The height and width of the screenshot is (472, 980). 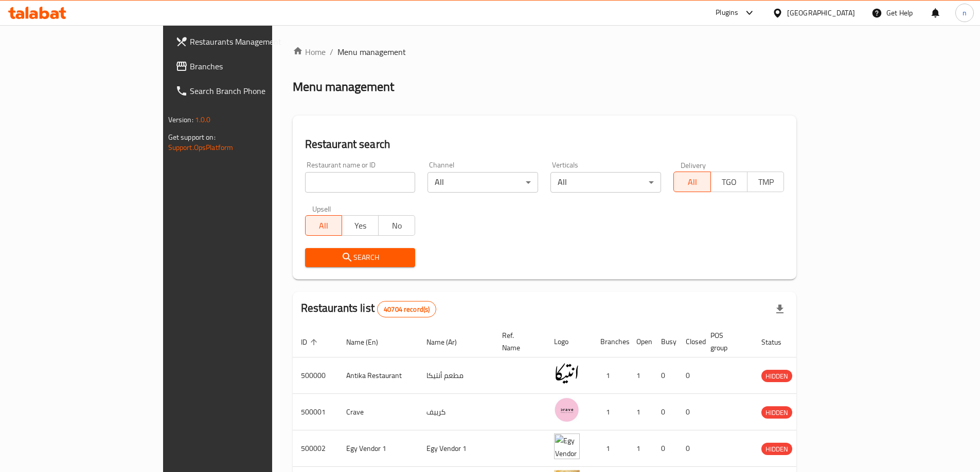 I want to click on div: Plugins, so click(x=727, y=13).